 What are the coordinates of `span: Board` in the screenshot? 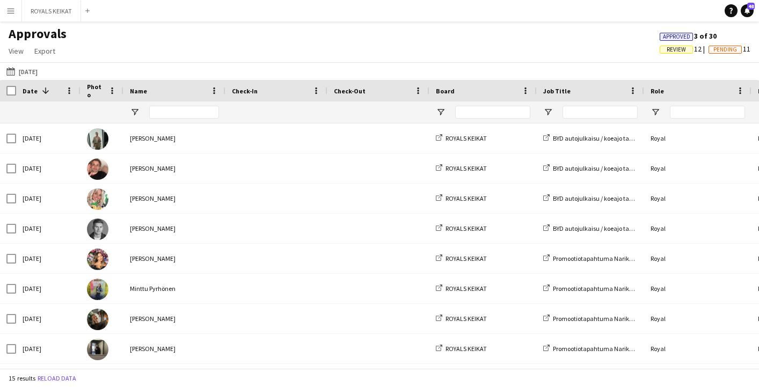 It's located at (445, 91).